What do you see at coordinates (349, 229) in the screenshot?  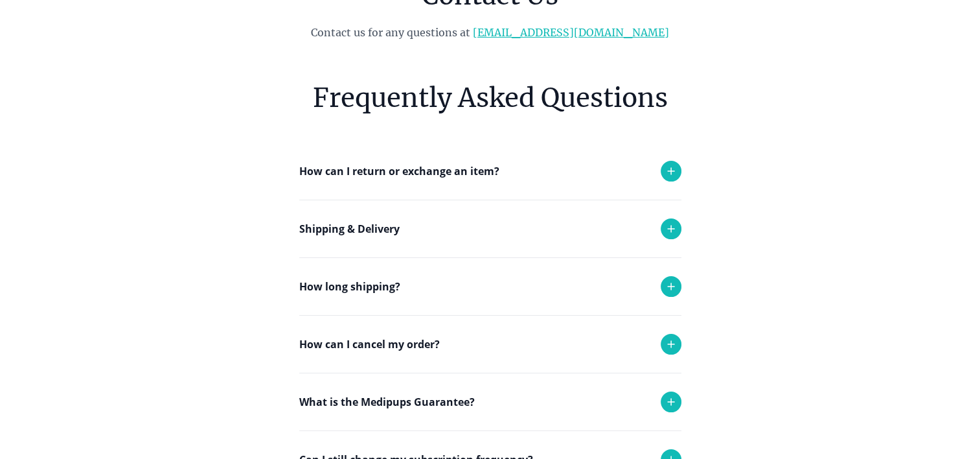 I see `p: Shipping & Delivery` at bounding box center [349, 229].